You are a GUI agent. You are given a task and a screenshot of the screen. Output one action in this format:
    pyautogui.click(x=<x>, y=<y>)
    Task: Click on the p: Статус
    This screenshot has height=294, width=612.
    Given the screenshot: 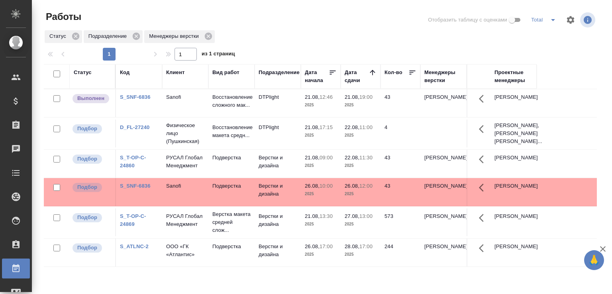 What is the action you would take?
    pyautogui.click(x=59, y=36)
    